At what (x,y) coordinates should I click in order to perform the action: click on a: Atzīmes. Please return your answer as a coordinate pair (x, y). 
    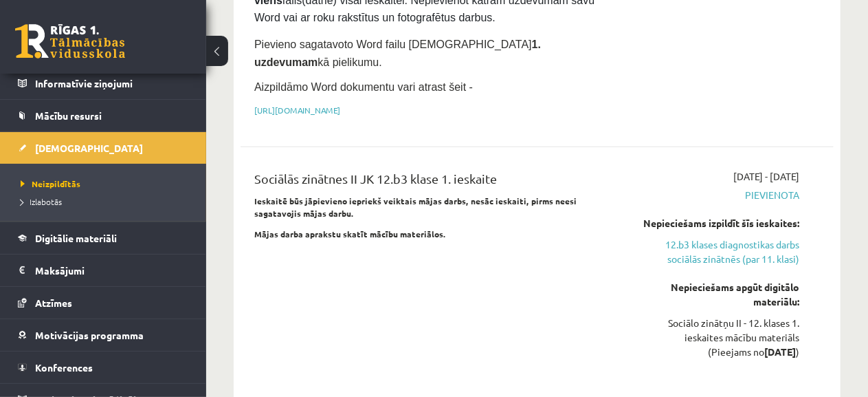
    Looking at the image, I should click on (103, 303).